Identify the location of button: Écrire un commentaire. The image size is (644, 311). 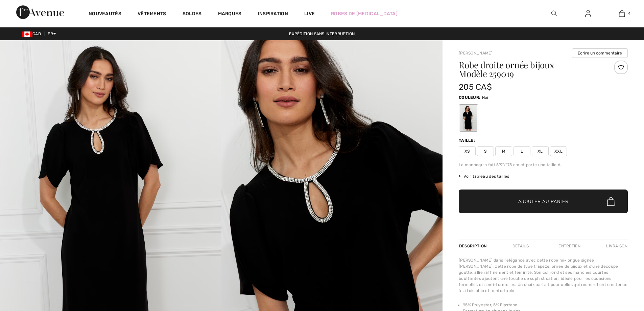
(600, 53).